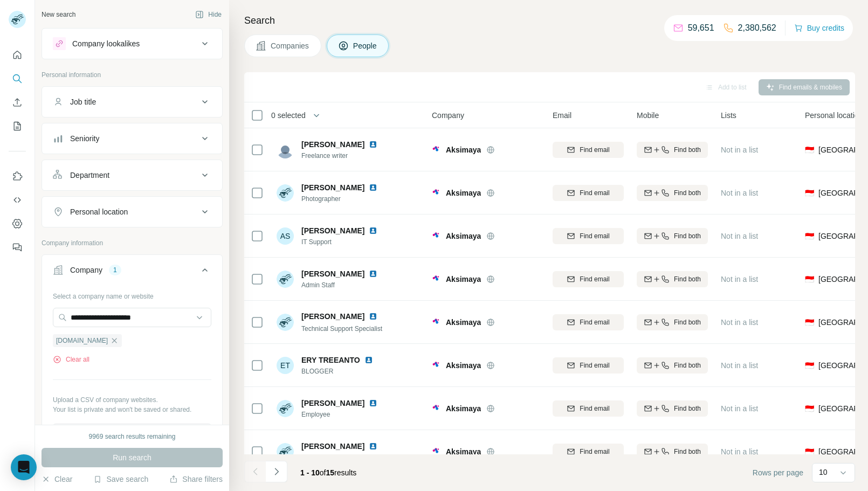 Image resolution: width=868 pixels, height=491 pixels. What do you see at coordinates (701, 28) in the screenshot?
I see `p: 59,651` at bounding box center [701, 28].